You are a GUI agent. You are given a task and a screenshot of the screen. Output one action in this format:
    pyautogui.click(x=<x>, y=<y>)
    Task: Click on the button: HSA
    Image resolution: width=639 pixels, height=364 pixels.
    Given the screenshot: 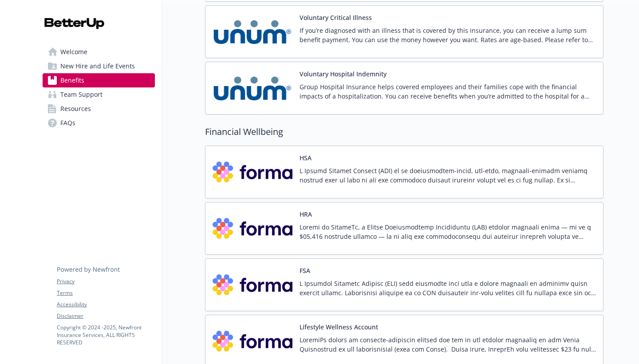 What is the action you would take?
    pyautogui.click(x=305, y=157)
    